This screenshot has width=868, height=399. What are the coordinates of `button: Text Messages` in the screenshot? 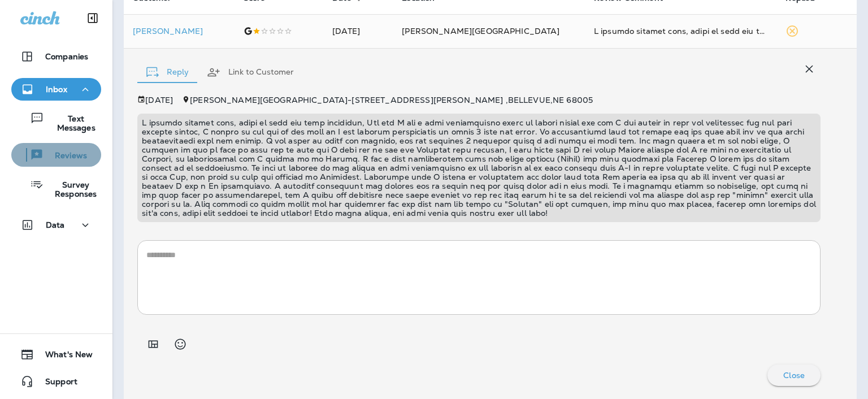 It's located at (56, 122).